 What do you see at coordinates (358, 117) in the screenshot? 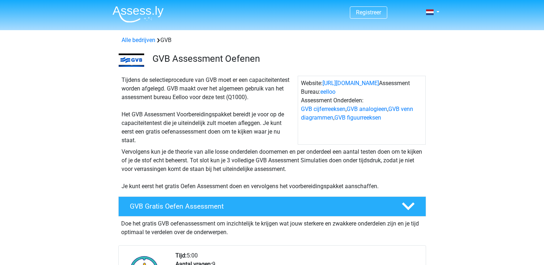
I see `a: GVB figuurreeksen` at bounding box center [358, 117].